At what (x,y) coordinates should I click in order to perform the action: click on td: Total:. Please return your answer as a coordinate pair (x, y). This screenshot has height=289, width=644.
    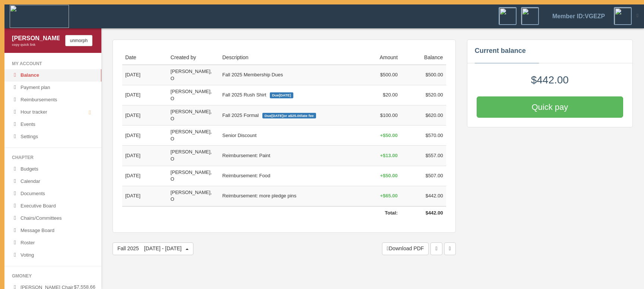
    Looking at the image, I should click on (261, 213).